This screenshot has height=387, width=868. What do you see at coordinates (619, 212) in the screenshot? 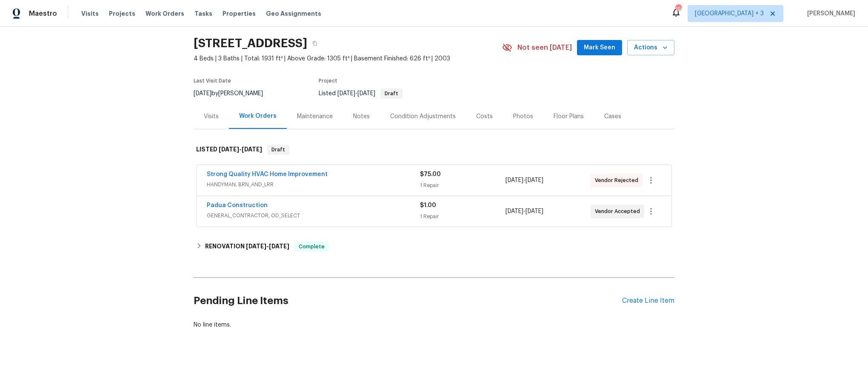
I see `span: Vendor Accepted` at bounding box center [619, 212].